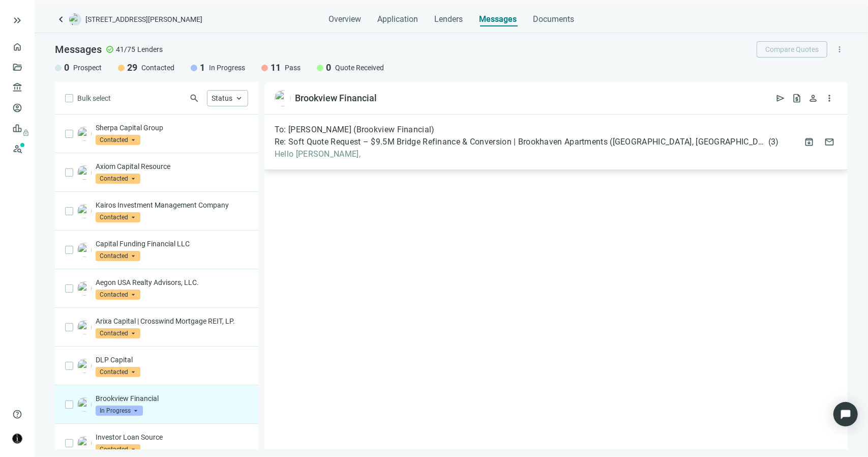  Describe the element at coordinates (222, 98) in the screenshot. I see `span: Status` at that location.